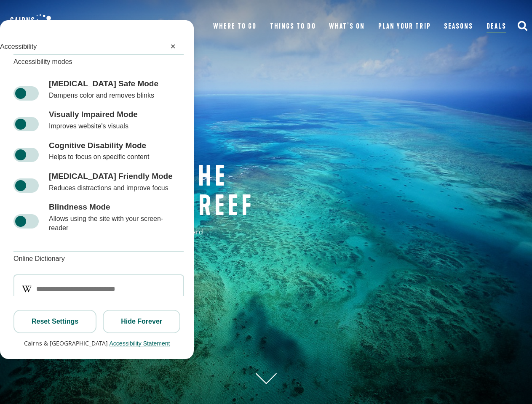  What do you see at coordinates (55, 321) in the screenshot?
I see `span: Reset Settings` at bounding box center [55, 321].